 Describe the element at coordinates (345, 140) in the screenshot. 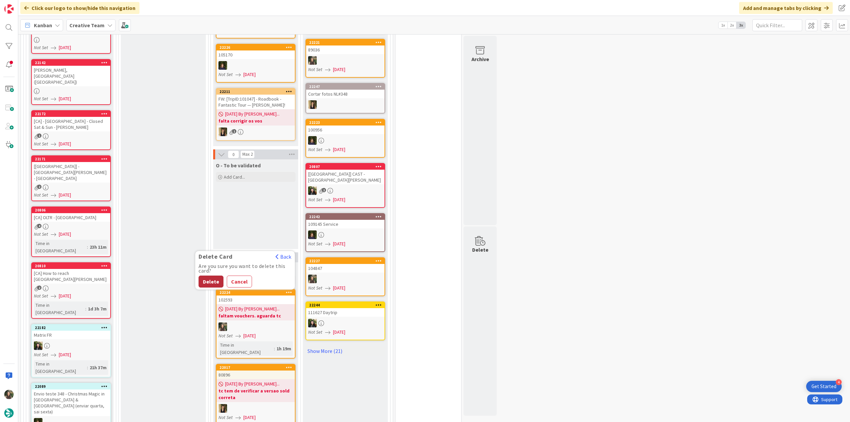

I see `div: MC` at that location.